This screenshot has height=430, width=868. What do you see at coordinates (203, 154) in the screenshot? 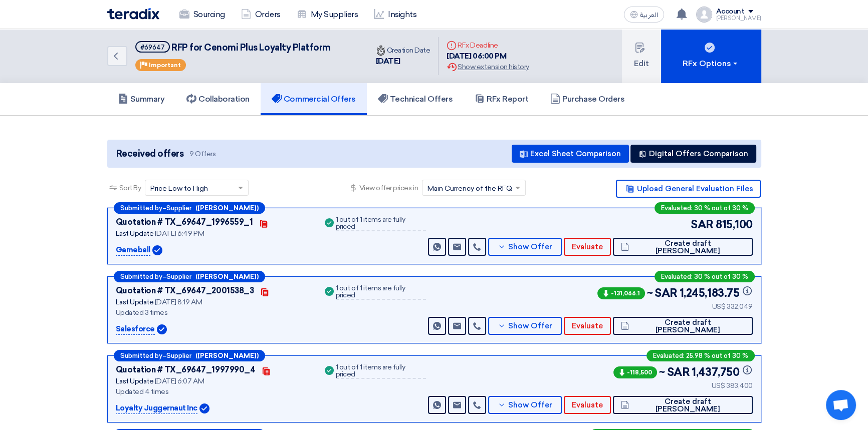
I see `span: 9 Offers` at bounding box center [203, 154].